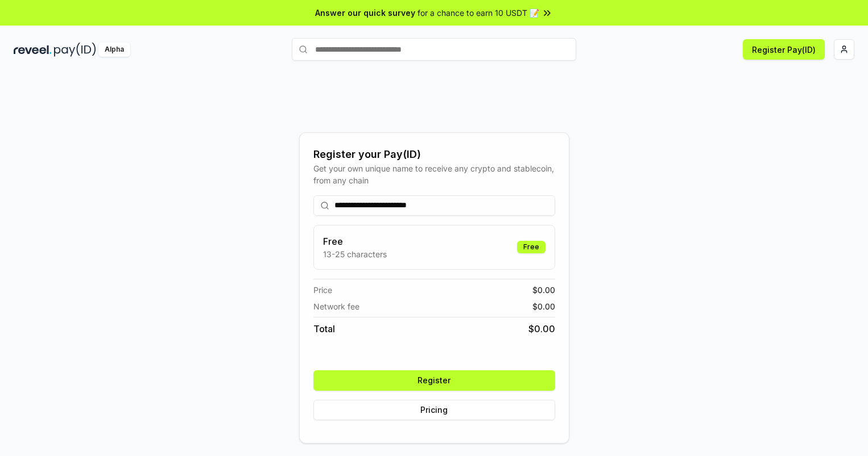  I want to click on div: Alpha, so click(114, 49).